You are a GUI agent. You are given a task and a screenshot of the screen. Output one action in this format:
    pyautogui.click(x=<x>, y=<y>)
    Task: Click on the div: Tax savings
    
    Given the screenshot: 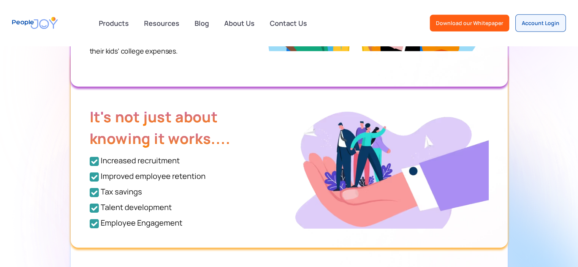 What is the action you would take?
    pyautogui.click(x=121, y=192)
    